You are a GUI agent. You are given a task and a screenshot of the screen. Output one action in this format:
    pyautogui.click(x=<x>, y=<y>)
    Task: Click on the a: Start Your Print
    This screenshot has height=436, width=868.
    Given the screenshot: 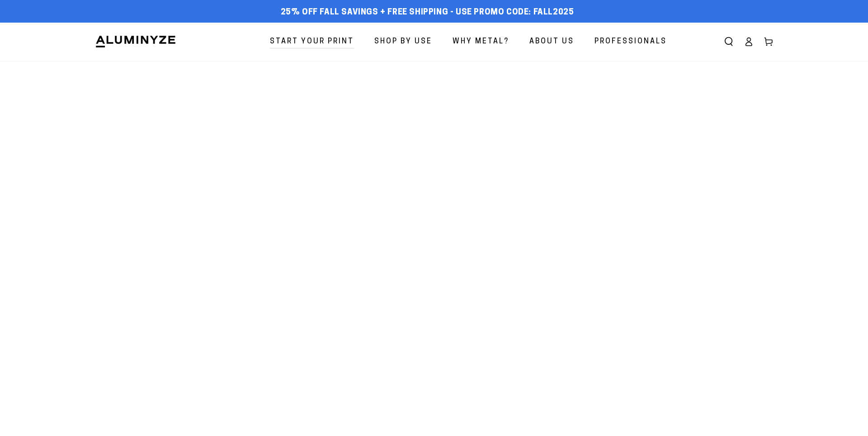 What is the action you would take?
    pyautogui.click(x=312, y=42)
    